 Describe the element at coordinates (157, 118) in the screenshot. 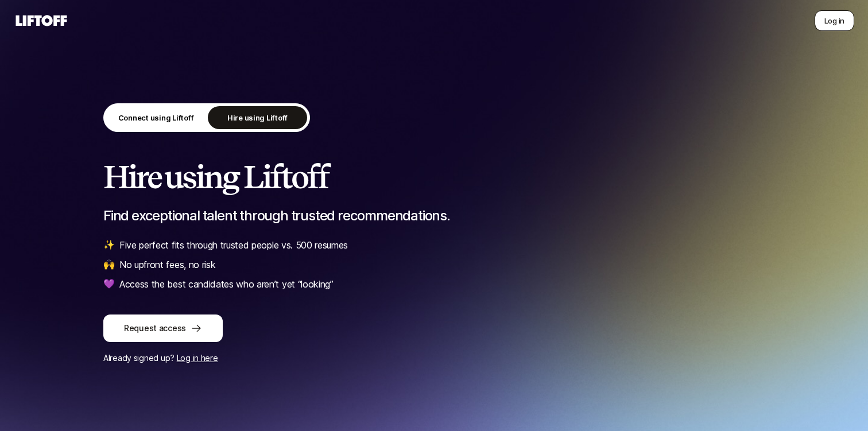

I see `p: Connect using Liftoff` at that location.